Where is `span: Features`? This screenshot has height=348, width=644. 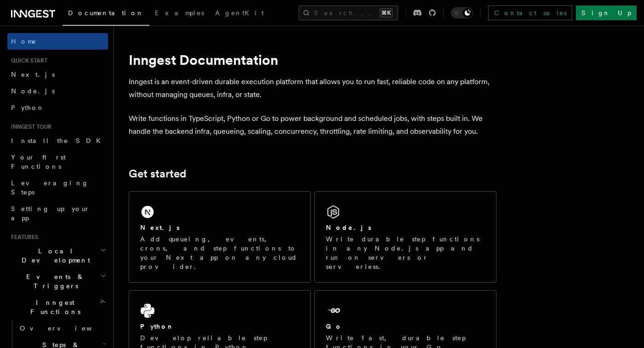
span: Features is located at coordinates (22, 237).